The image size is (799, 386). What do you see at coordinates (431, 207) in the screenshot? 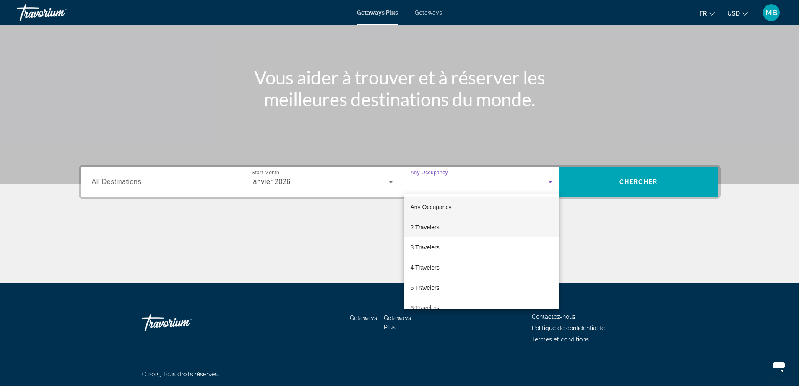
I see `span: Any Occupancy` at bounding box center [431, 207].